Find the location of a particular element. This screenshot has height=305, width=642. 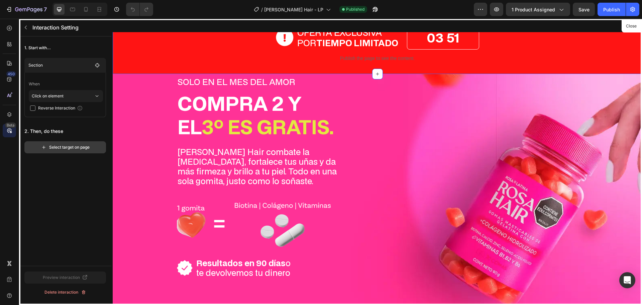

button: Preview interaction is located at coordinates (65, 277).